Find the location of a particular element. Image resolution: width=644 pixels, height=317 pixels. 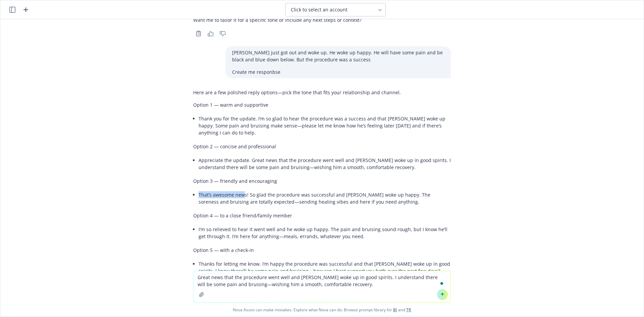

p: Option 5 — with a check-in is located at coordinates (322, 250).